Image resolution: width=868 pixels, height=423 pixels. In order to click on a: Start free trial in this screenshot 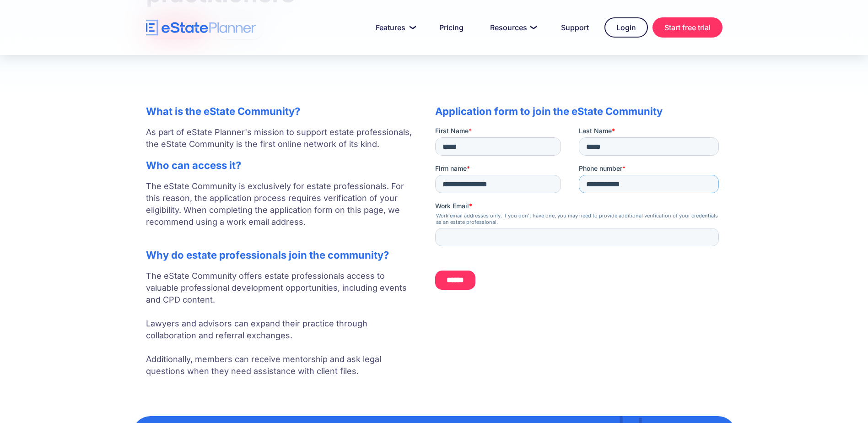, I will do `click(688, 27)`.